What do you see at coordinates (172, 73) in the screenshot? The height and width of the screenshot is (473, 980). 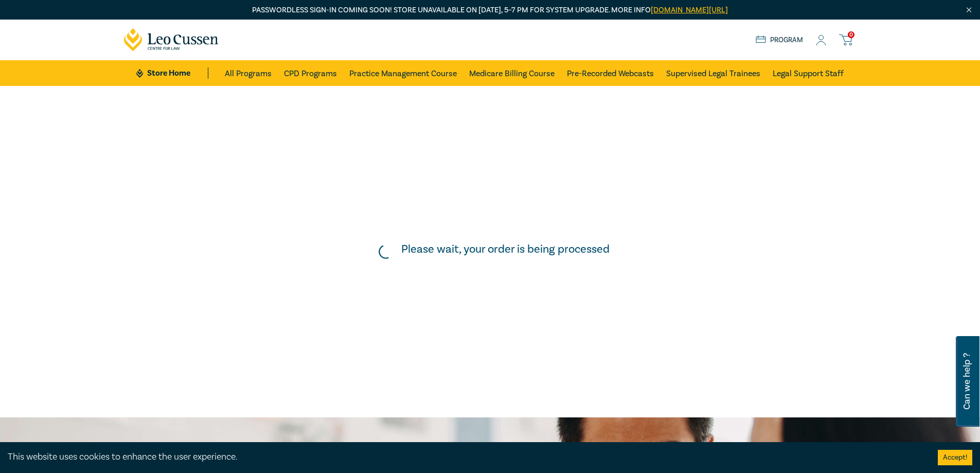 I see `a: Store Home` at bounding box center [172, 73].